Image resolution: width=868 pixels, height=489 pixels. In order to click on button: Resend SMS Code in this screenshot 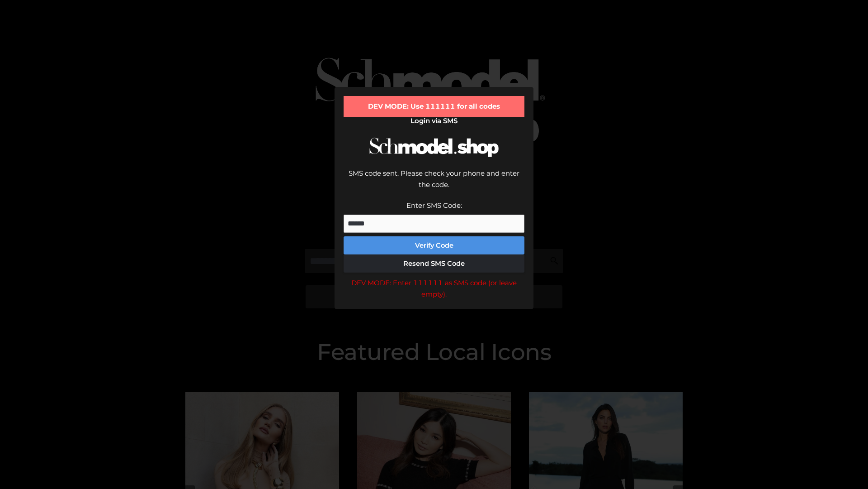, I will do `click(434, 263)`.